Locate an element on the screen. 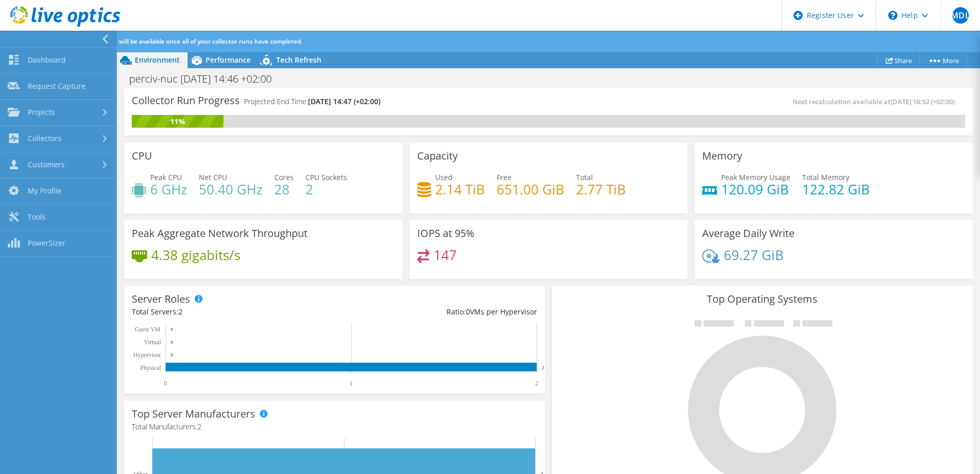 The width and height of the screenshot is (980, 474). h4: 651.00 GiB is located at coordinates (531, 189).